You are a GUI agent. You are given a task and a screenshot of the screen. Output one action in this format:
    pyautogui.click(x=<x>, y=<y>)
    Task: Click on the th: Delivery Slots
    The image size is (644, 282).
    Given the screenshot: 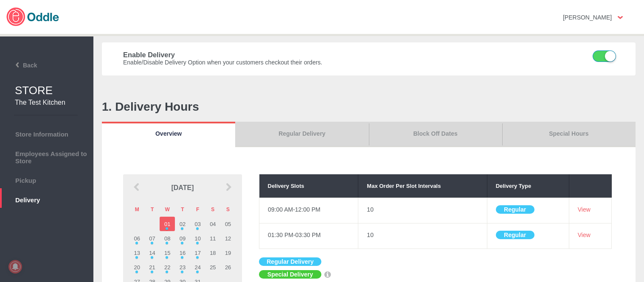 What is the action you would take?
    pyautogui.click(x=309, y=186)
    